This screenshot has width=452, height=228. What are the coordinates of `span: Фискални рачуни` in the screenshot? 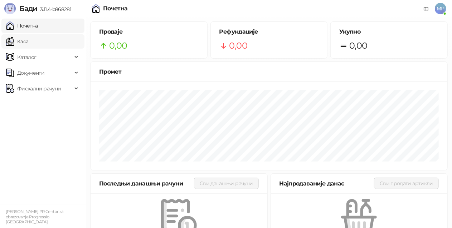 It's located at (39, 89).